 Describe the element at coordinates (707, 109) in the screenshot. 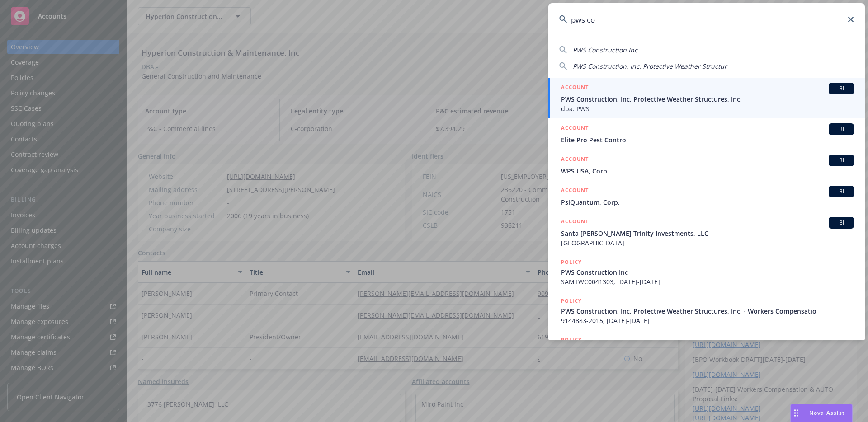

I see `span: dba: PWS` at that location.